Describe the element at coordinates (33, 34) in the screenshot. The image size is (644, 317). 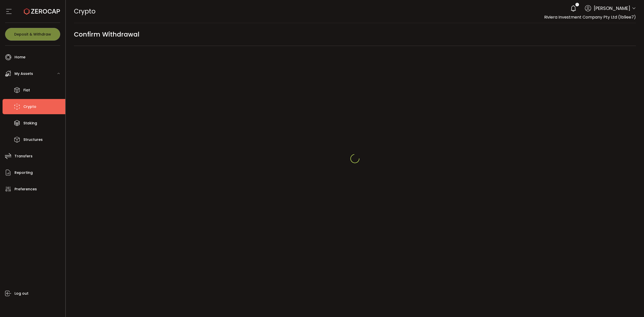
I see `span: Deposit & Withdraw` at that location.